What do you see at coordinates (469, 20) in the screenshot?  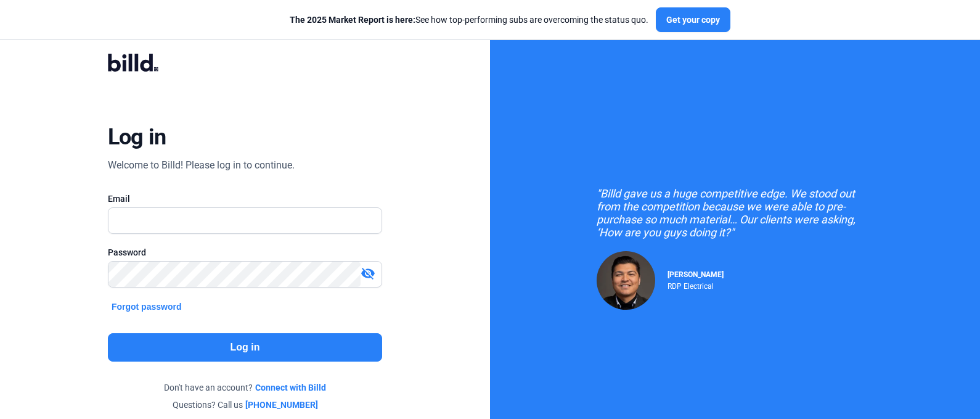 I see `div: See how top-performing subs are overcoming the status quo.` at bounding box center [469, 20].